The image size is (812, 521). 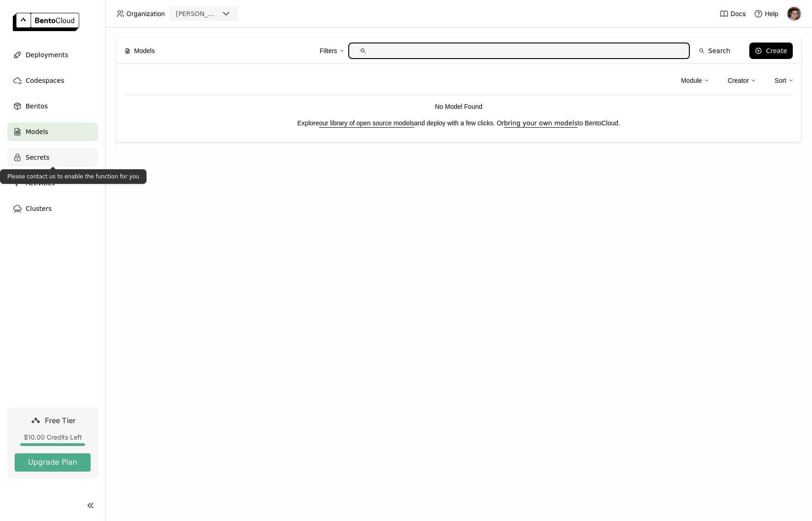 What do you see at coordinates (47, 55) in the screenshot?
I see `span: Deployments` at bounding box center [47, 55].